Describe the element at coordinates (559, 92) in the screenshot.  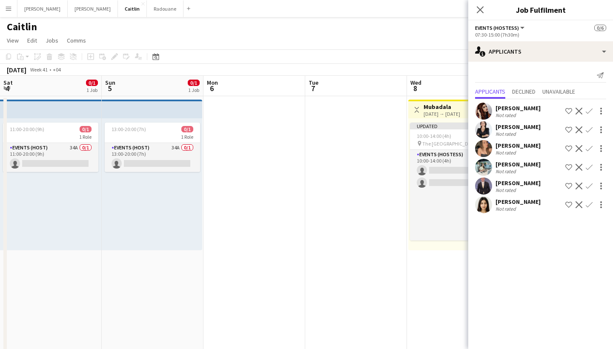
I see `span: Unavailable` at that location.